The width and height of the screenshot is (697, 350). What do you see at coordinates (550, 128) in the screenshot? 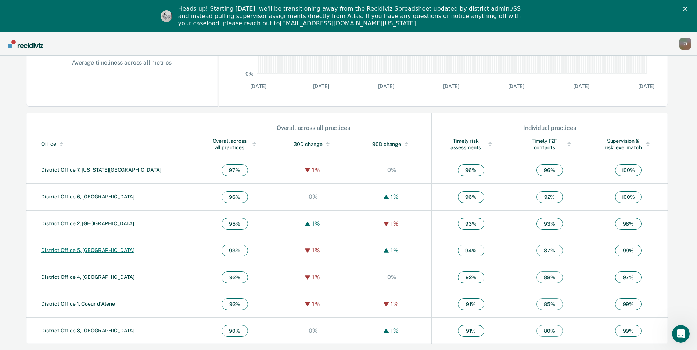
I see `div: Individual practices` at bounding box center [550, 128].